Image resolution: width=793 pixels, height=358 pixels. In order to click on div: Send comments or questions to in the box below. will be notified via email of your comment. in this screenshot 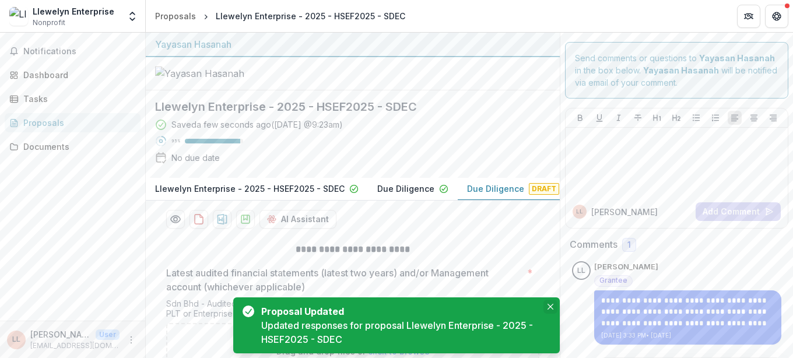, I will do `click(676, 70)`.